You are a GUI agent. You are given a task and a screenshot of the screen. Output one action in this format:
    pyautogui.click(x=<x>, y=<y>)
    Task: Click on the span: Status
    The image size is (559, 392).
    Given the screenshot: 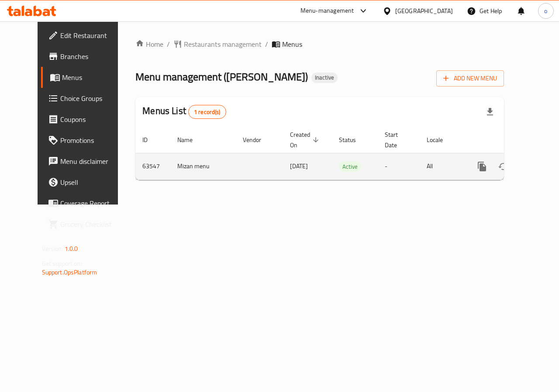 What is the action you would take?
    pyautogui.click(x=353, y=140)
    